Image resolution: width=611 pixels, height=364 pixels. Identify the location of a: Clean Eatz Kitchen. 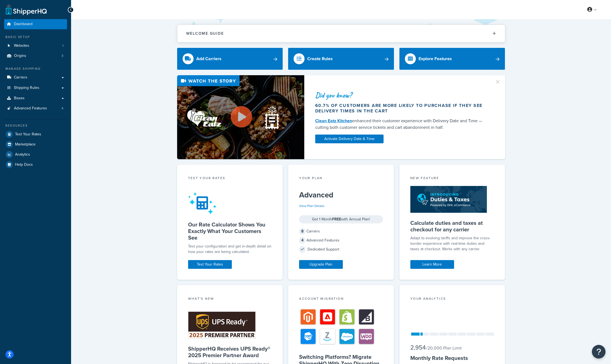
(333, 120).